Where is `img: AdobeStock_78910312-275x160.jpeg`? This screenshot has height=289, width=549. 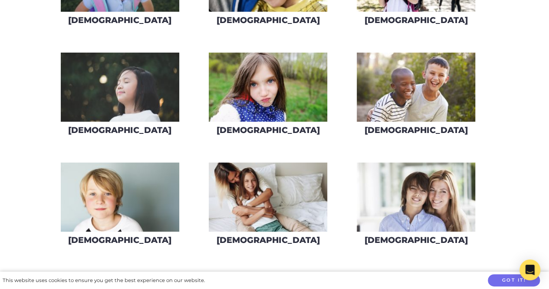
img: AdobeStock_78910312-275x160.jpeg is located at coordinates (416, 197).